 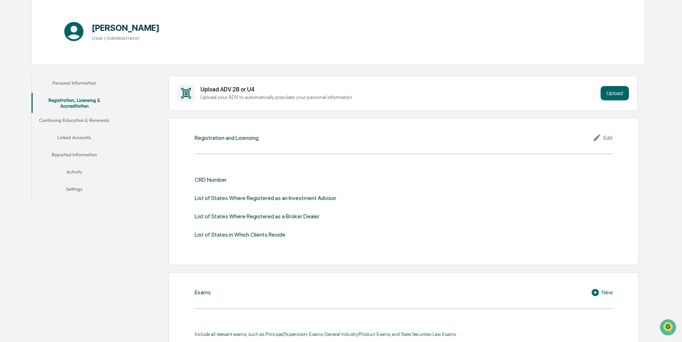 I want to click on div: List of States in Which Clients Reside, so click(x=240, y=234).